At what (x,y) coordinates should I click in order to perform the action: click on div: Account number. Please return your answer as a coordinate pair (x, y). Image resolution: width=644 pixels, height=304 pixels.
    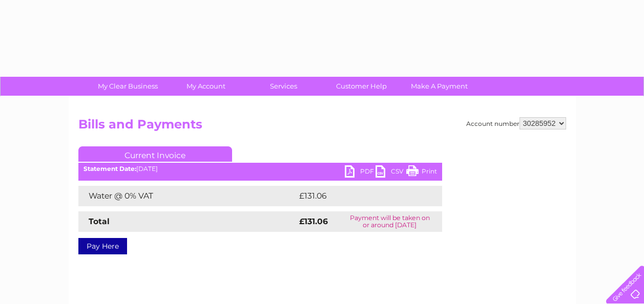
    Looking at the image, I should click on (516, 123).